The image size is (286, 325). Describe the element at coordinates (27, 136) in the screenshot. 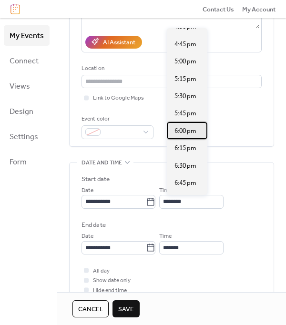

I see `a: Settings` at that location.